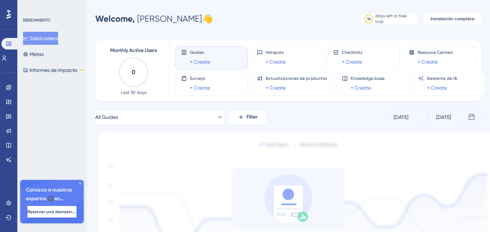 The width and height of the screenshot is (490, 232). Describe the element at coordinates (33, 54) in the screenshot. I see `button: Metas` at that location.